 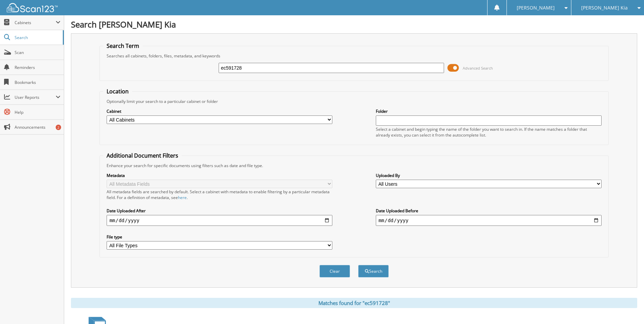 I want to click on span: Reminders, so click(x=37, y=67).